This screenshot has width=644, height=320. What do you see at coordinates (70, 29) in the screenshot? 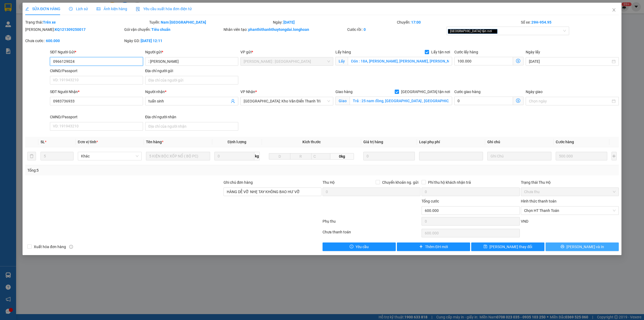
I see `b: KQ121309250017` at bounding box center [70, 29].